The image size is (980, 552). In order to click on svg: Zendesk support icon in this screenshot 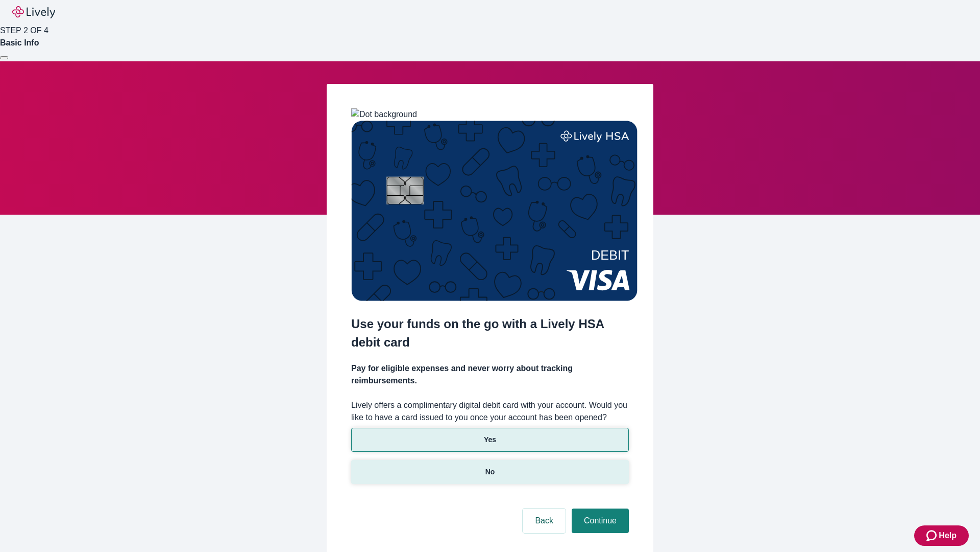, I will do `click(933, 535)`.